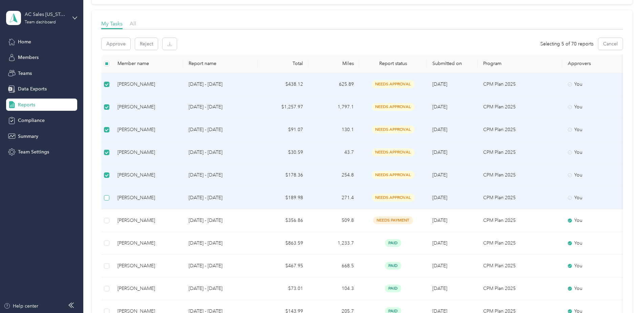  Describe the element at coordinates (334, 175) in the screenshot. I see `td: 254.8` at that location.